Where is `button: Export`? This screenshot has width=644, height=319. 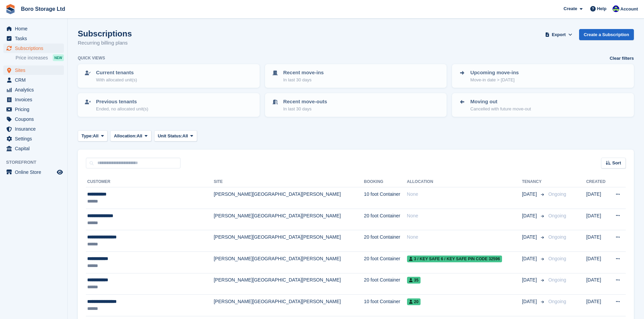
button: Export is located at coordinates (559, 34).